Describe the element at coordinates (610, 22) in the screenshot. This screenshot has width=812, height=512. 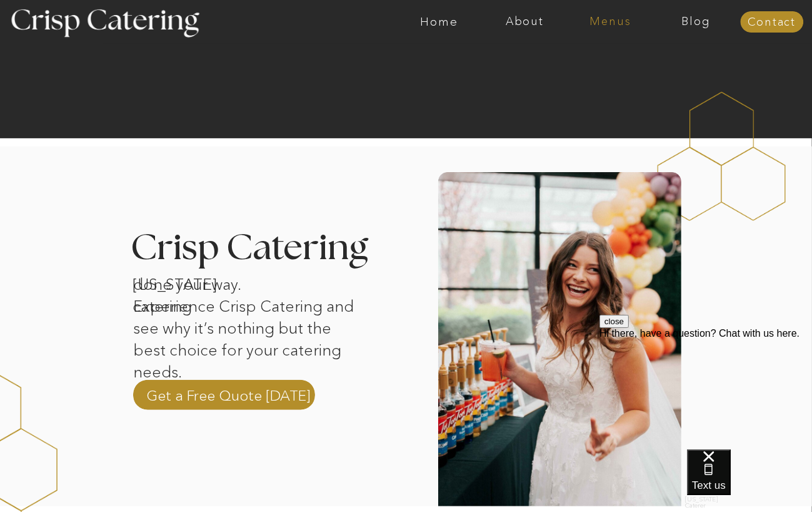
I see `a: Menus` at that location.